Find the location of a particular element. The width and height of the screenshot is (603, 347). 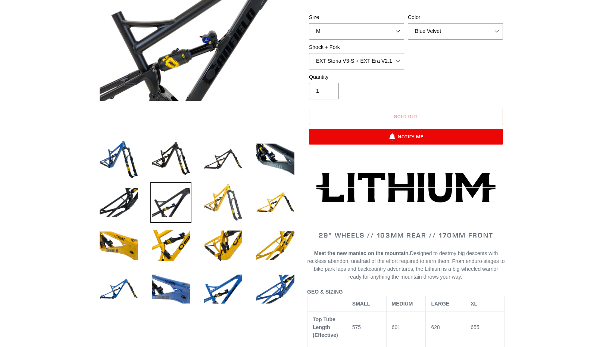

span: From enduro stages to bike park laps and backcountry adventures, the Lithium is a big-wheeled war... is located at coordinates (410, 269).